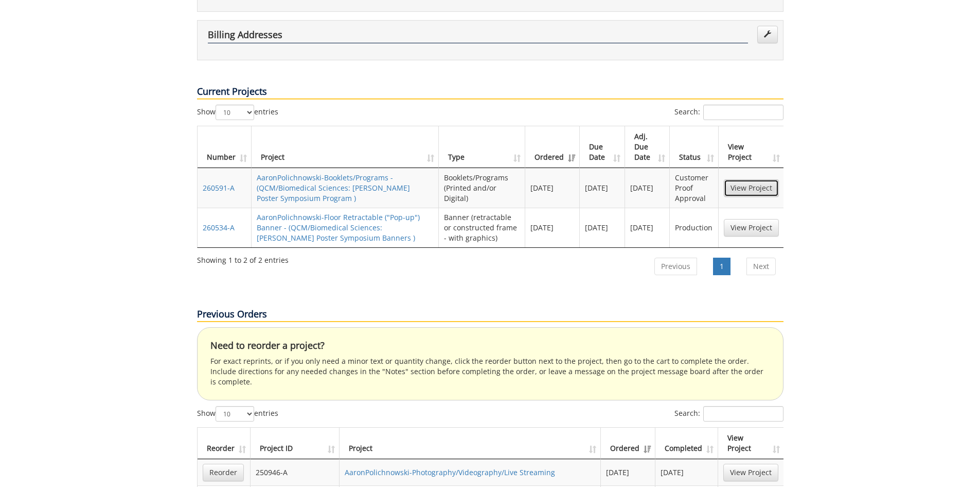 This screenshot has height=487, width=980. What do you see at coordinates (490, 93) in the screenshot?
I see `p: Current Projects` at bounding box center [490, 93].